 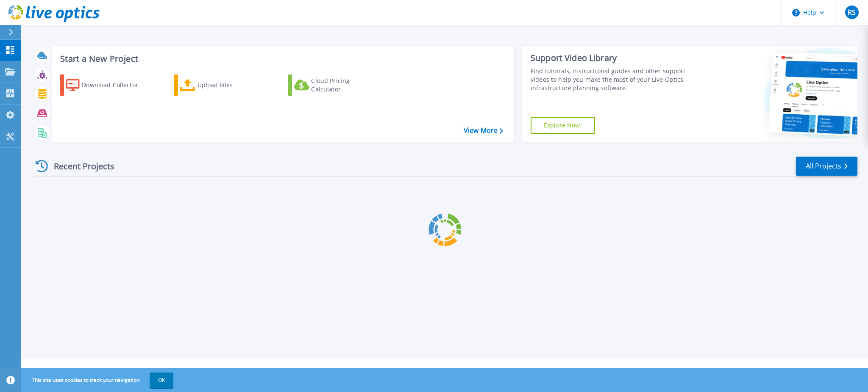 What do you see at coordinates (221, 85) in the screenshot?
I see `a: Upload Files` at bounding box center [221, 85].